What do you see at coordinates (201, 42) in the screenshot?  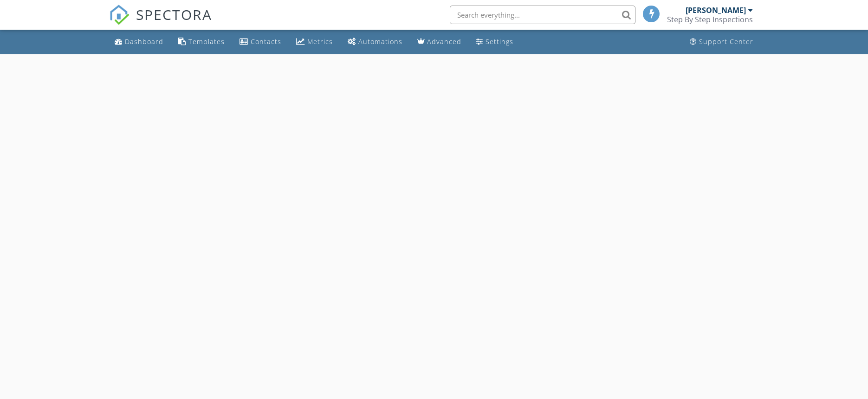 I see `a: Templates` at bounding box center [201, 42].